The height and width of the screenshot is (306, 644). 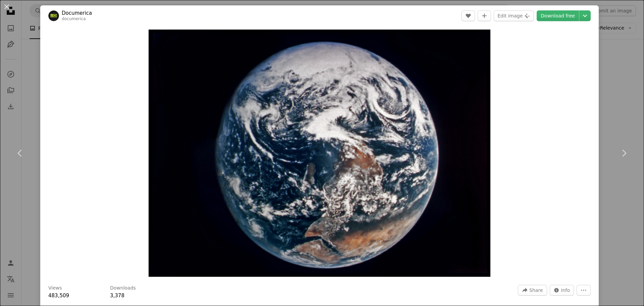 What do you see at coordinates (117, 295) in the screenshot?
I see `span: 3,378` at bounding box center [117, 295].